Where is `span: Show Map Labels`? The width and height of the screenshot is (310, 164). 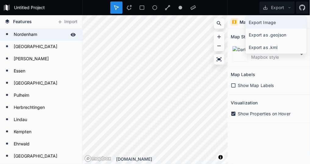 span: Show Map Labels is located at coordinates (256, 85).